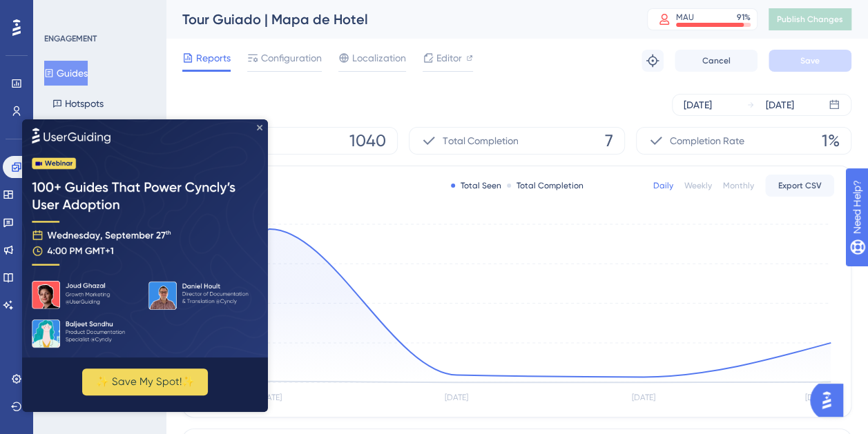 This screenshot has width=868, height=434. I want to click on span: Export CSV, so click(799, 185).